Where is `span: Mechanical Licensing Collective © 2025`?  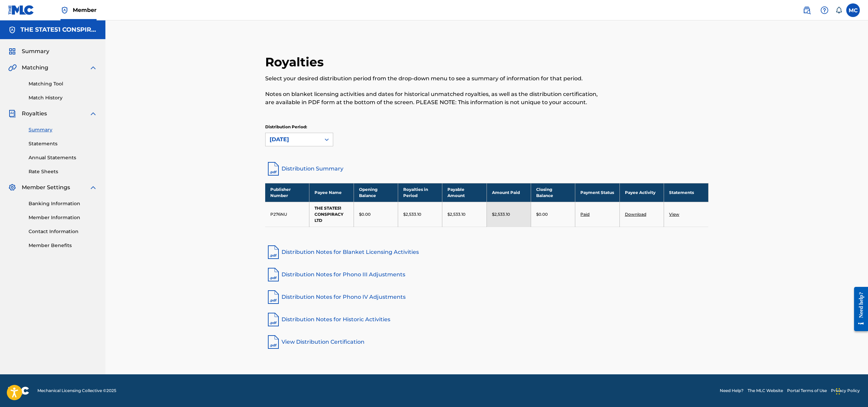 span: Mechanical Licensing Collective © 2025 is located at coordinates (77, 390).